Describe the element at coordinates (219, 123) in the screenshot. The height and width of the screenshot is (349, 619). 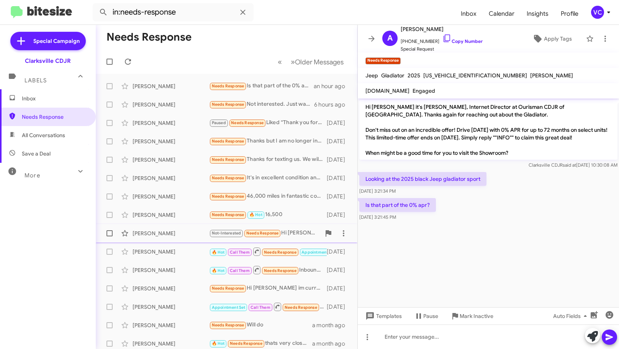
I see `span: Paused` at that location.